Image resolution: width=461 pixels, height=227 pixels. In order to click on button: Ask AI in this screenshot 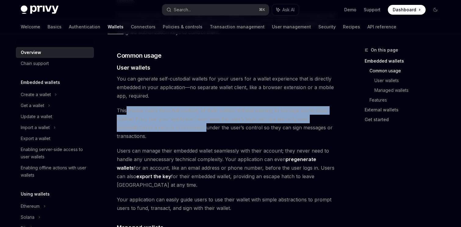, I will do `click(286, 10)`.